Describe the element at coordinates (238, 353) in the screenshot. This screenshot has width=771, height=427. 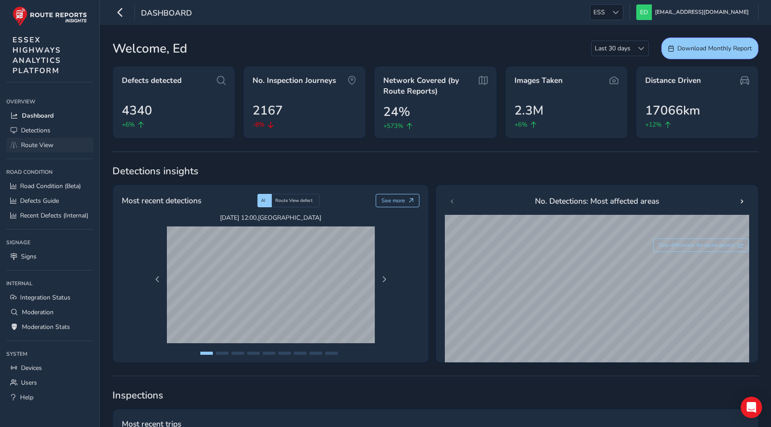
I see `button: Page 3` at that location.